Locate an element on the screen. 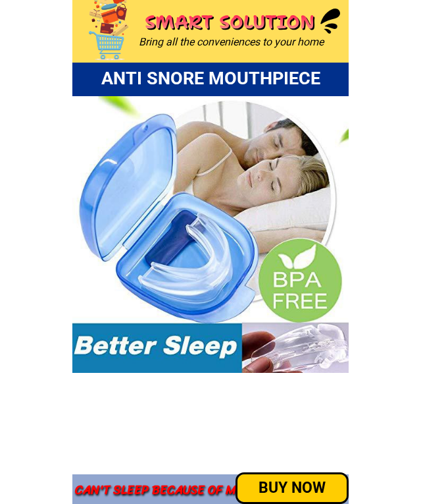  h3: Anti Snore Mouthpiece is located at coordinates (210, 78).